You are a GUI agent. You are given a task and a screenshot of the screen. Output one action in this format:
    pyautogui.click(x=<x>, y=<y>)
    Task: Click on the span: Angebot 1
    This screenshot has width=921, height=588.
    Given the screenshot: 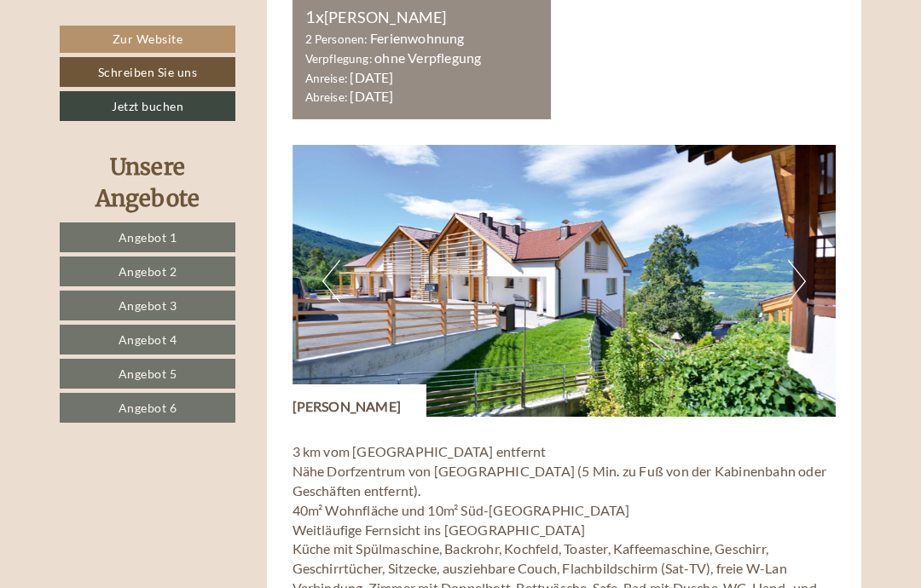 What is the action you would take?
    pyautogui.click(x=147, y=236)
    